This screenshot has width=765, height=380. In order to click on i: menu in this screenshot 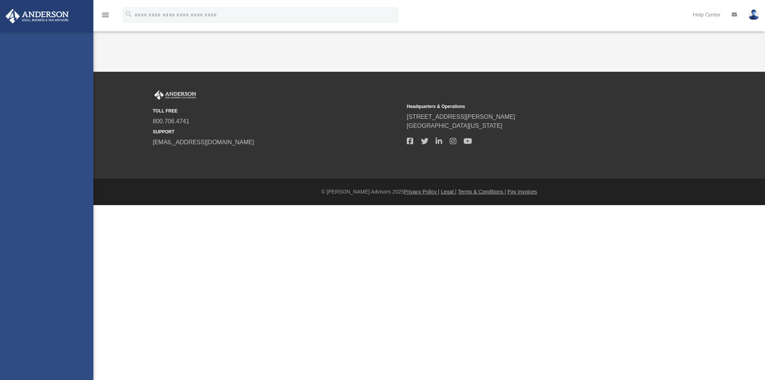, I will do `click(105, 15)`.